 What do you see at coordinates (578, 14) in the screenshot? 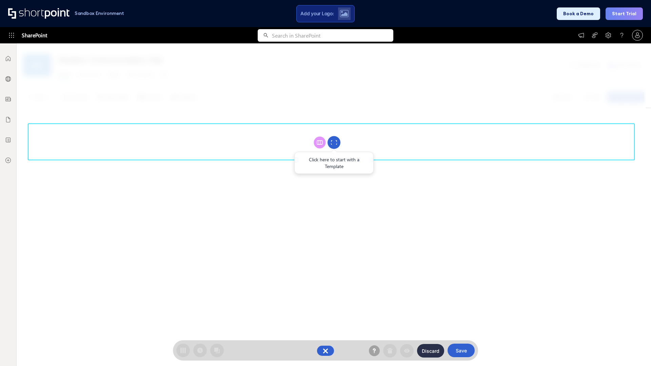
I see `button: Book a Demo` at bounding box center [578, 14].